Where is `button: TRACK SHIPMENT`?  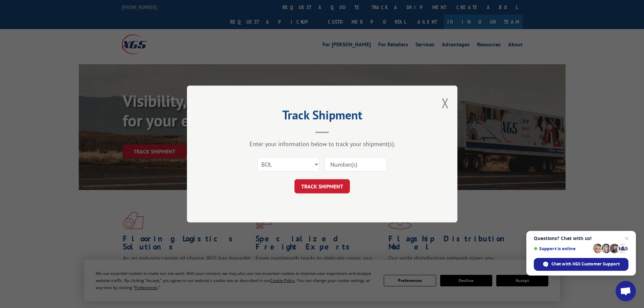
button: TRACK SHIPMENT is located at coordinates (322, 186).